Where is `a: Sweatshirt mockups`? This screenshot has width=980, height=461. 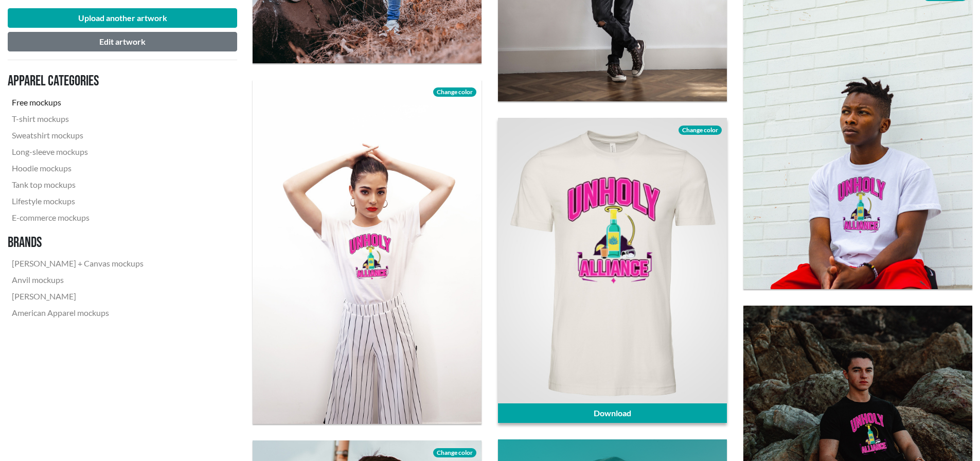 a: Sweatshirt mockups is located at coordinates (78, 136).